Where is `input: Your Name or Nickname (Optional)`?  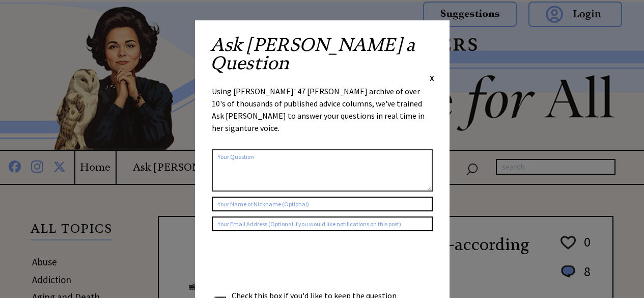 input: Your Name or Nickname (Optional) is located at coordinates (322, 204).